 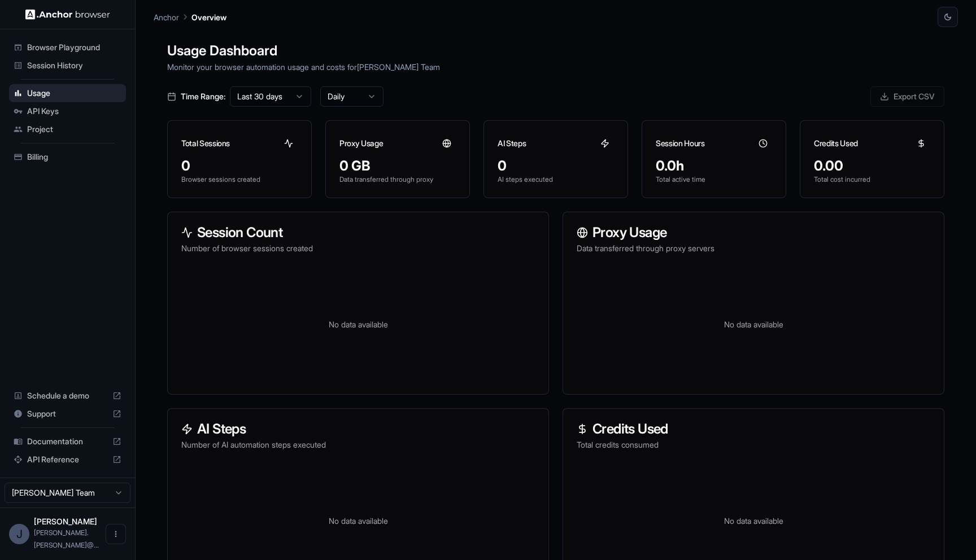 What do you see at coordinates (67, 395) in the screenshot?
I see `div: Schedule a demo` at bounding box center [67, 395].